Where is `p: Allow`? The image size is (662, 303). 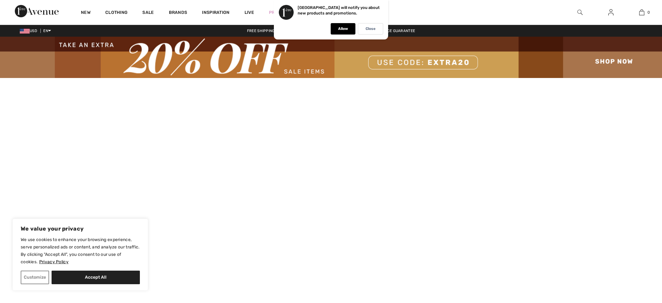
p: Allow is located at coordinates (343, 29).